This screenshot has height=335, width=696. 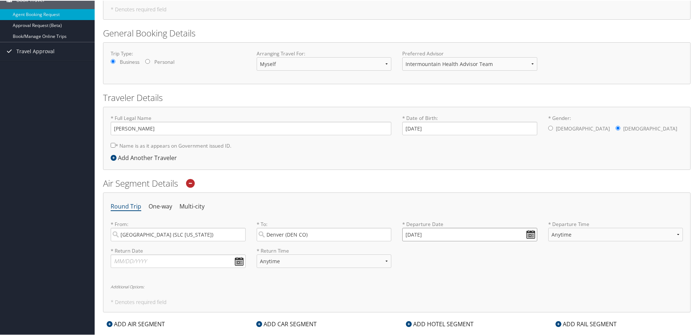 What do you see at coordinates (397, 32) in the screenshot?
I see `h2: General Booking Details` at bounding box center [397, 32].